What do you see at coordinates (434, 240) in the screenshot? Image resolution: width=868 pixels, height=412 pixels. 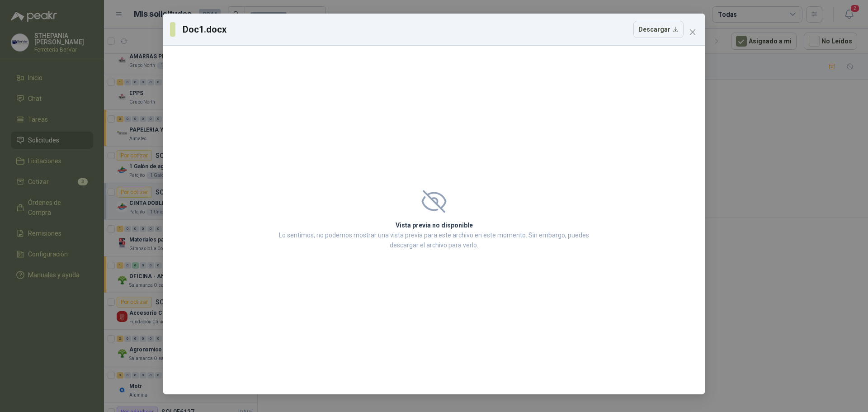 I see `p: Lo sentimos, no podemos mostrar una vista previa para este archivo en este momento. Sin embargo, ...` at bounding box center [434, 240].